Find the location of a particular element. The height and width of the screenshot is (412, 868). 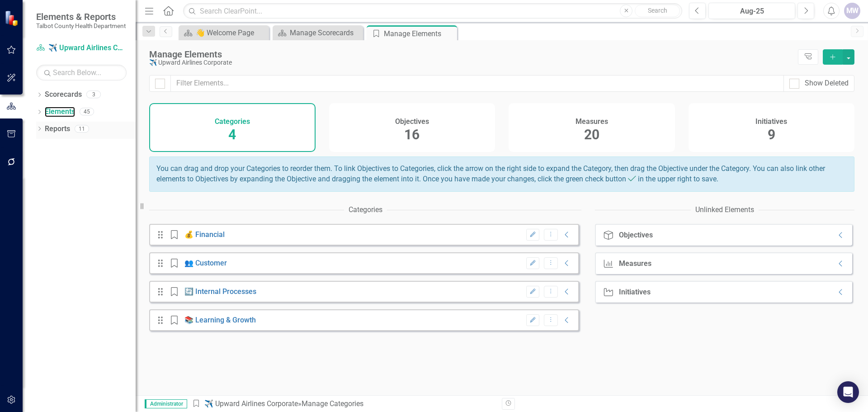

a: Elements is located at coordinates (59, 111).